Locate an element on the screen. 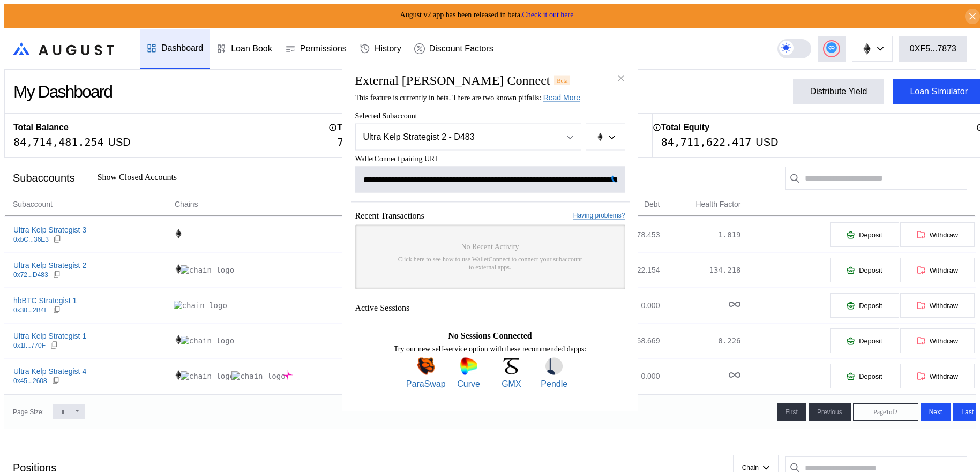 The width and height of the screenshot is (980, 472). span: Try our new self-service option with these recommended dapps: is located at coordinates (490, 349).